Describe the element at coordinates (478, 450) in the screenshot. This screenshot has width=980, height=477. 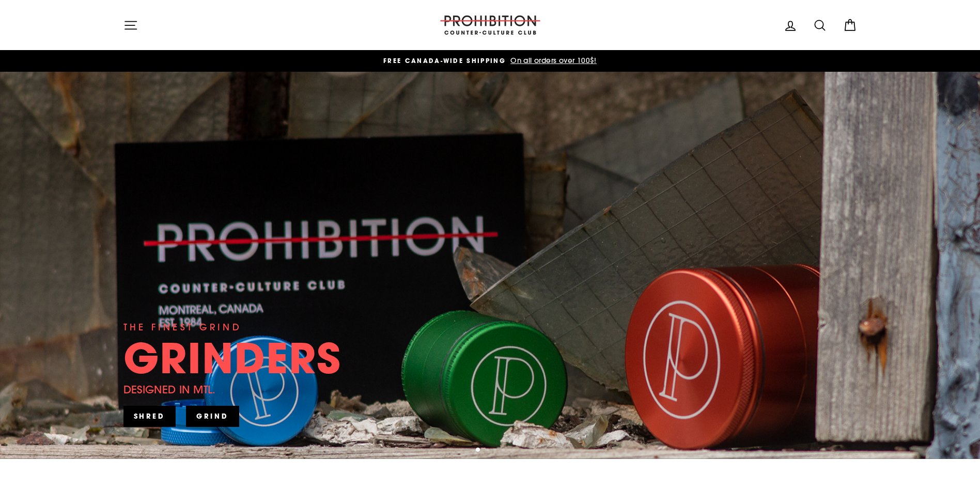
I see `button: 1` at that location.